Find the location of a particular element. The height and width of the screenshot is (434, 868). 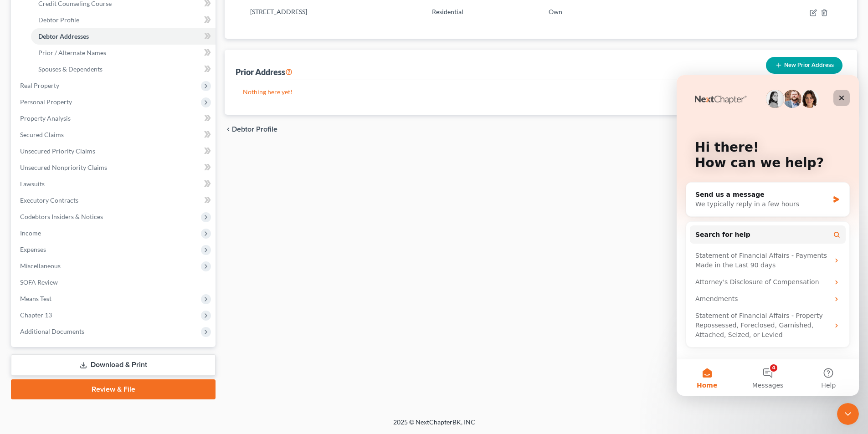

button: New Prior Address is located at coordinates (804, 65).